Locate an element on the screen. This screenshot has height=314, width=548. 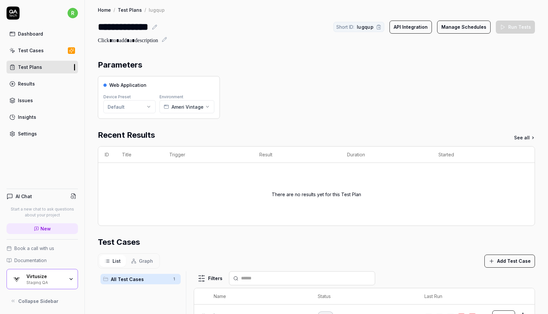
th: Last Run is located at coordinates (452, 296).